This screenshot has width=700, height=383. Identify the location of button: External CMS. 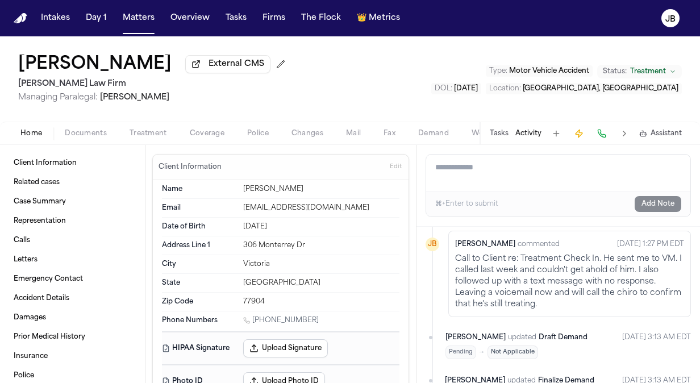
(228, 64).